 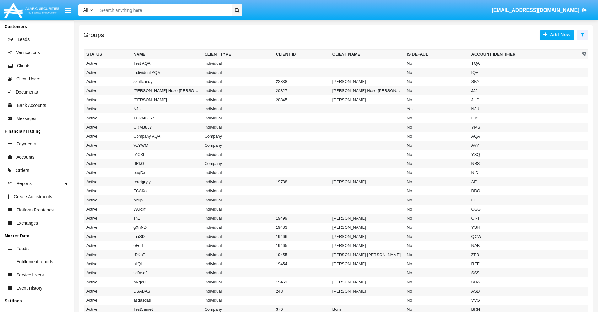 What do you see at coordinates (525, 118) in the screenshot?
I see `td: IOS` at bounding box center [525, 118].